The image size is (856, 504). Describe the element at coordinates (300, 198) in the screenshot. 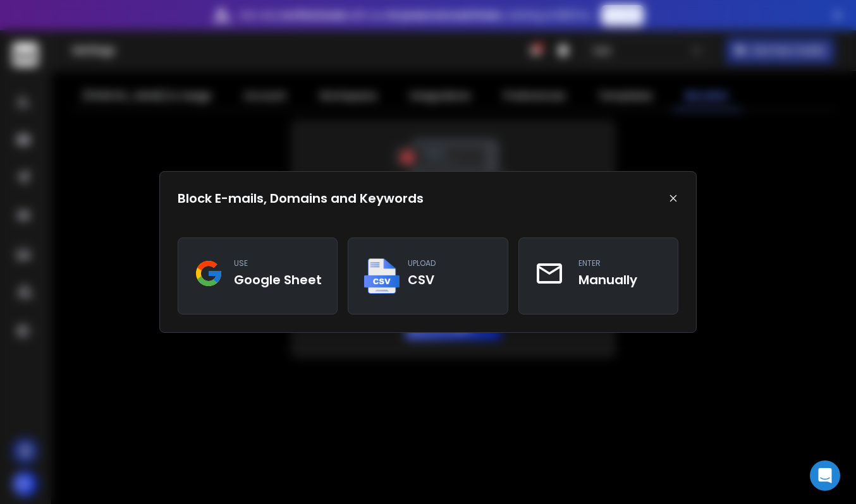

I see `h1: Block E-mails, Domains and Keywords` at that location.